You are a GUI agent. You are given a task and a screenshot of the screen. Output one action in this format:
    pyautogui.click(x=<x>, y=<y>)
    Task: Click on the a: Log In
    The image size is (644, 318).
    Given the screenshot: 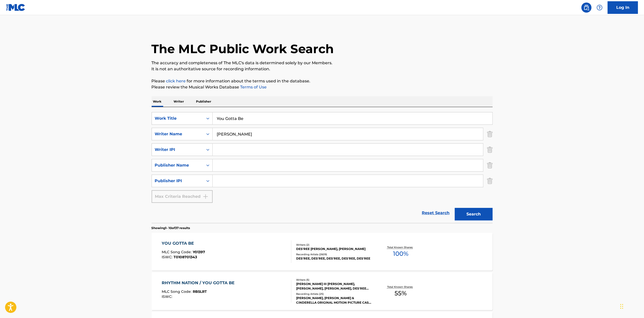 What is the action you would take?
    pyautogui.click(x=623, y=7)
    